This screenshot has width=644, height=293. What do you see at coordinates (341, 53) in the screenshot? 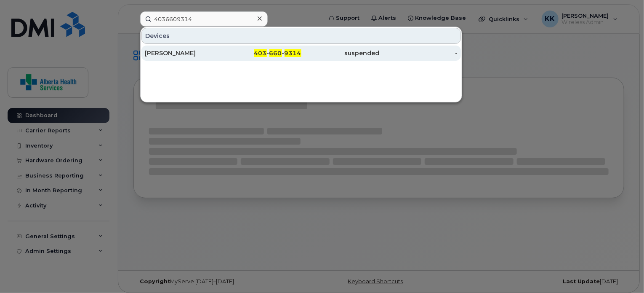
I see `div: suspended` at bounding box center [341, 53].